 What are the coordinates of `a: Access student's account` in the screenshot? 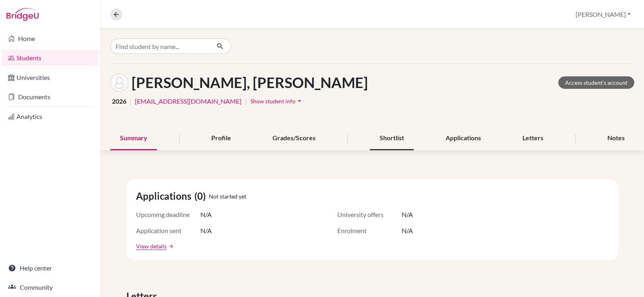 It's located at (596, 83).